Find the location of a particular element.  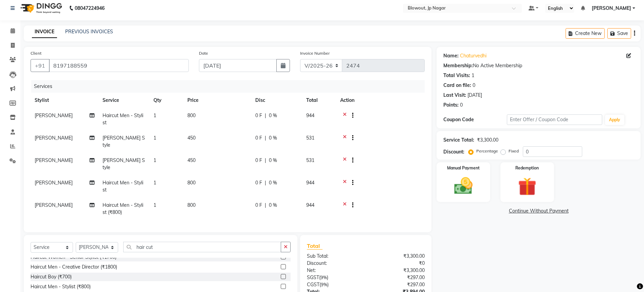

input: Search by Name/Mobile/Email/Code is located at coordinates (119, 66).